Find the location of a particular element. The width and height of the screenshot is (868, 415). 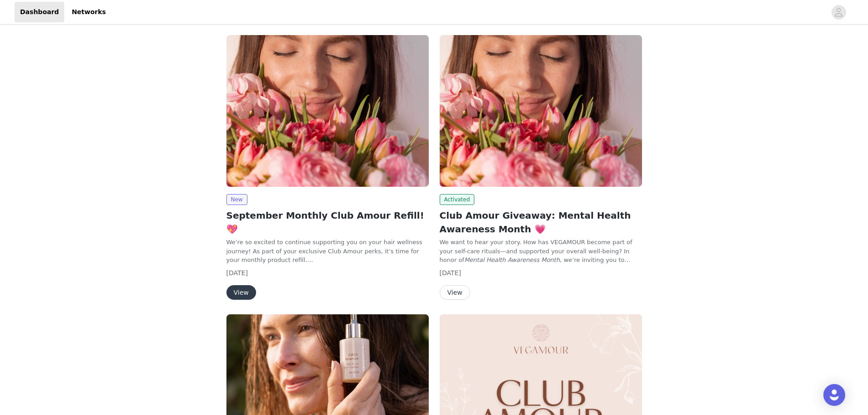

h2: September Monthly Club Amour Refill! 💖 is located at coordinates (328, 222).